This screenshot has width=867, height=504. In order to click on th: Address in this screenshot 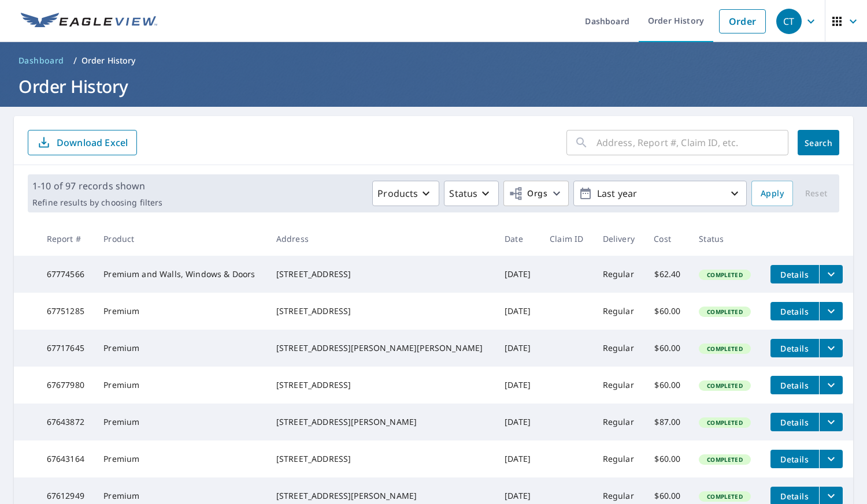, I will do `click(381, 239)`.